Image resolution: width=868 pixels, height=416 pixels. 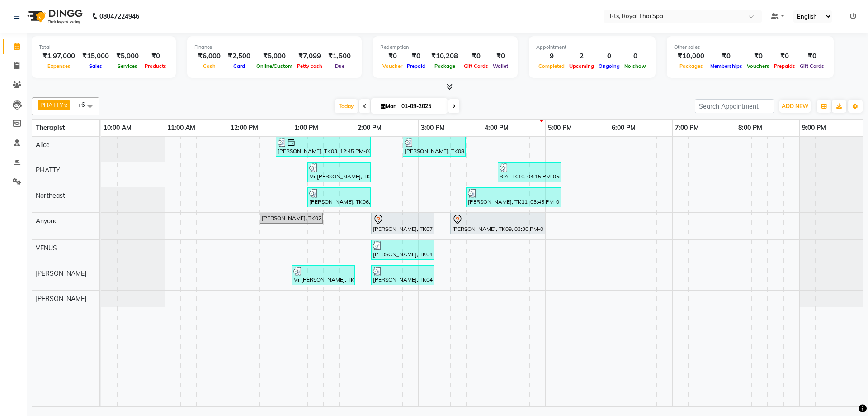 What do you see at coordinates (95, 56) in the screenshot?
I see `div: ₹15,000` at bounding box center [95, 56].